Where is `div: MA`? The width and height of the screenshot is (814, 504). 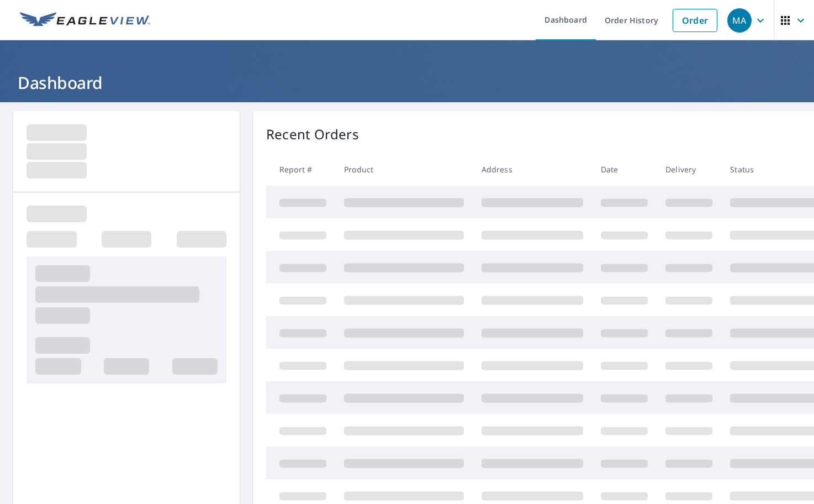
div: MA is located at coordinates (740, 21).